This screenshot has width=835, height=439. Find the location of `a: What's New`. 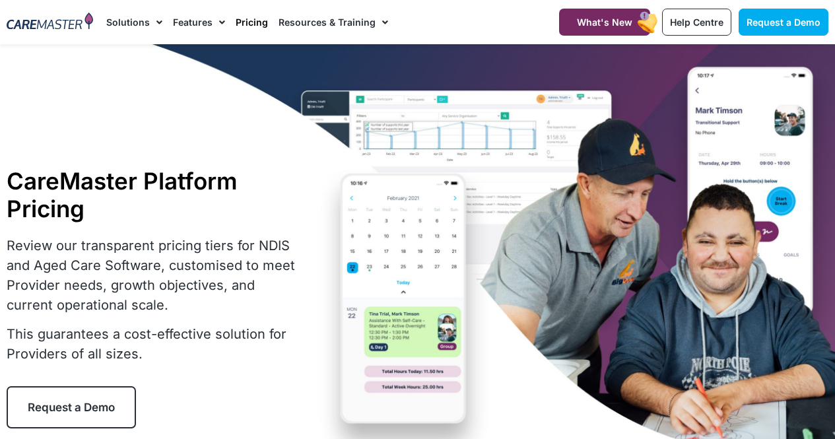

a: What's New is located at coordinates (605, 22).